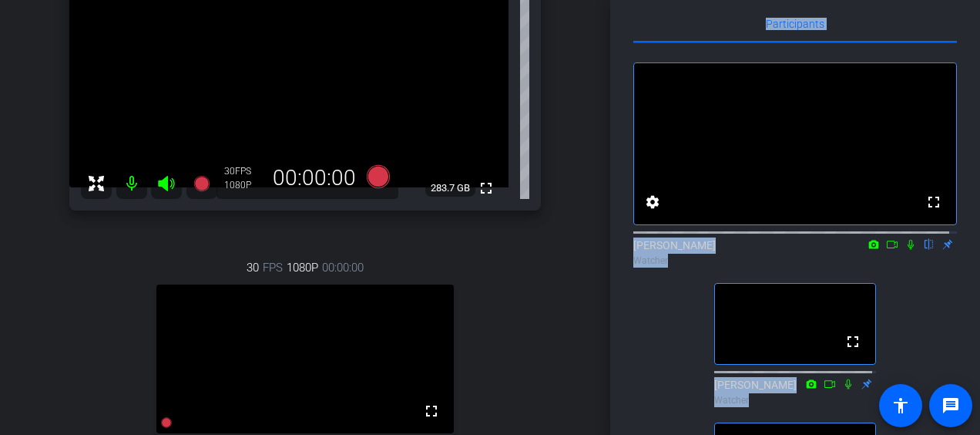 Image resolution: width=980 pixels, height=435 pixels. I want to click on span: 283.7 GB, so click(450, 188).